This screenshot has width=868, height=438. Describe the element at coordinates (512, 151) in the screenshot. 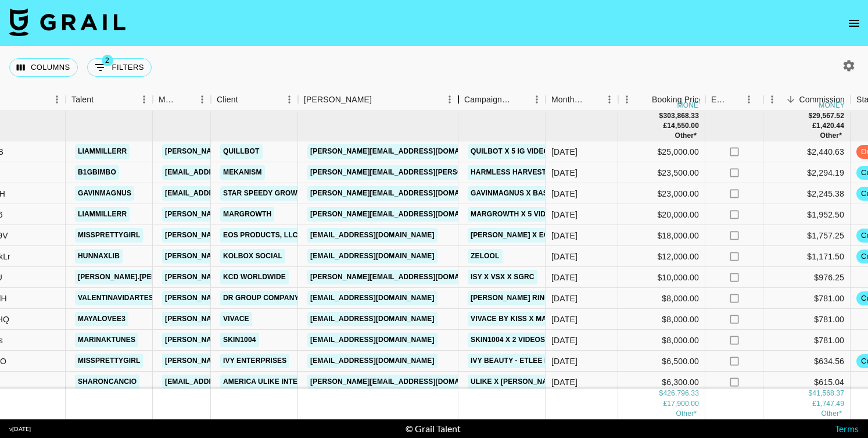

I see `a: quilbot x 5 Ig videos` at that location.